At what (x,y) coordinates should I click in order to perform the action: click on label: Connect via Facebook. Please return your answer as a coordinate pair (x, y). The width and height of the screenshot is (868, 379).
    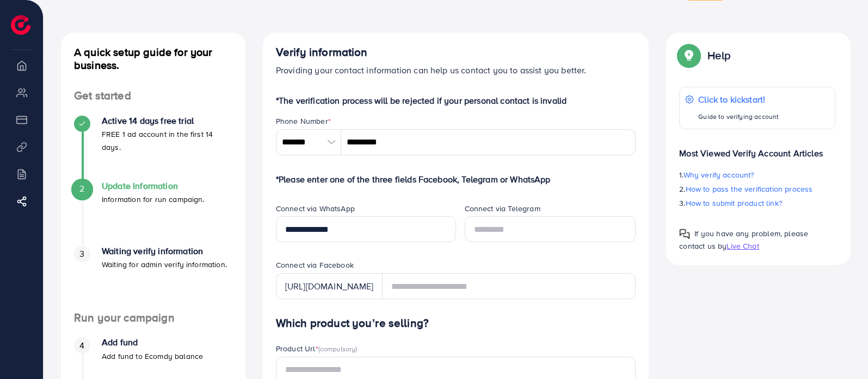
    Looking at the image, I should click on (314, 265).